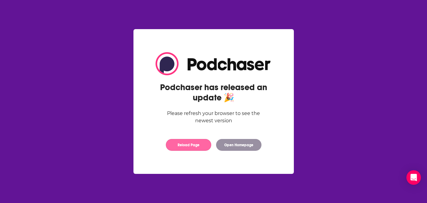 Image resolution: width=427 pixels, height=203 pixels. What do you see at coordinates (414, 177) in the screenshot?
I see `div: Open Intercom Messenger` at bounding box center [414, 177].